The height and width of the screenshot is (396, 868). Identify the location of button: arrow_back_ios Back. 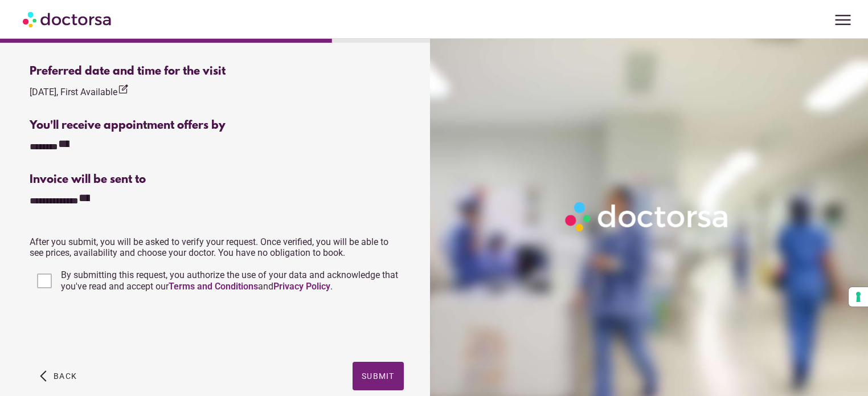
(58, 376).